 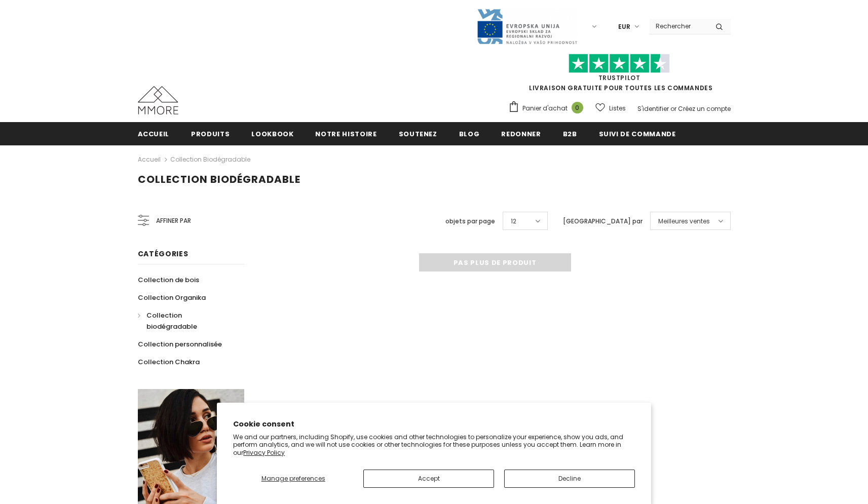 I want to click on a: soutenez, so click(x=418, y=133).